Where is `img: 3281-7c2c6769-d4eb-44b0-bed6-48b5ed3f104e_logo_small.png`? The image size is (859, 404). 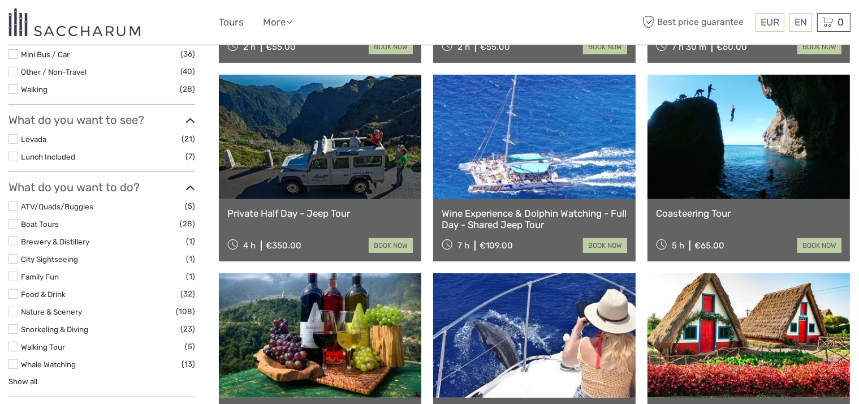 img: 3281-7c2c6769-d4eb-44b0-bed6-48b5ed3f104e_logo_small.png is located at coordinates (74, 22).